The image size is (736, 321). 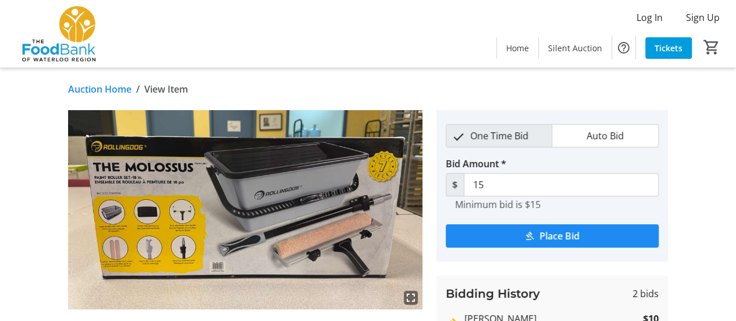 I want to click on span: Silent Auction, so click(x=575, y=48).